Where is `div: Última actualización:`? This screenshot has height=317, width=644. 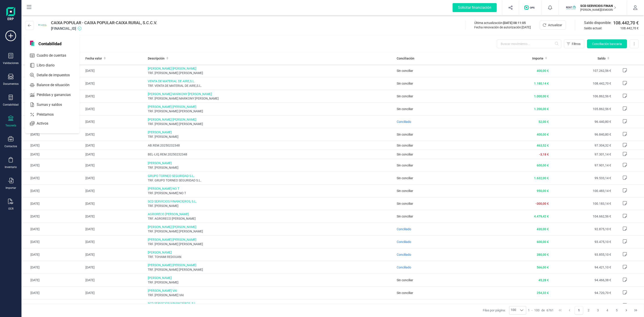 div: Última actualización: is located at coordinates (502, 23).